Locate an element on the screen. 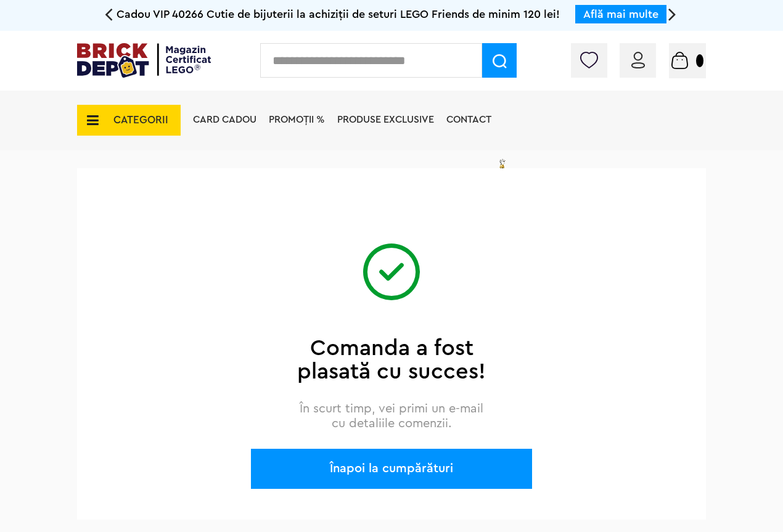  h2: Comanda a fost plasată cu succes! is located at coordinates (392, 360).